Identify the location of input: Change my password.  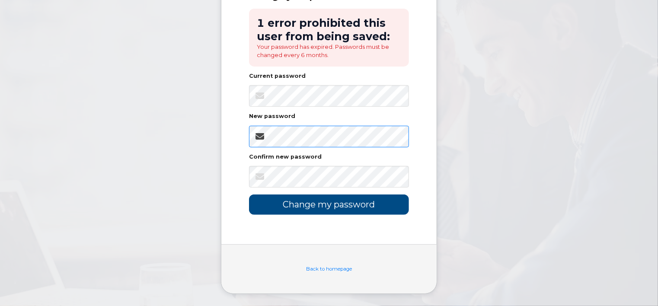
(329, 205).